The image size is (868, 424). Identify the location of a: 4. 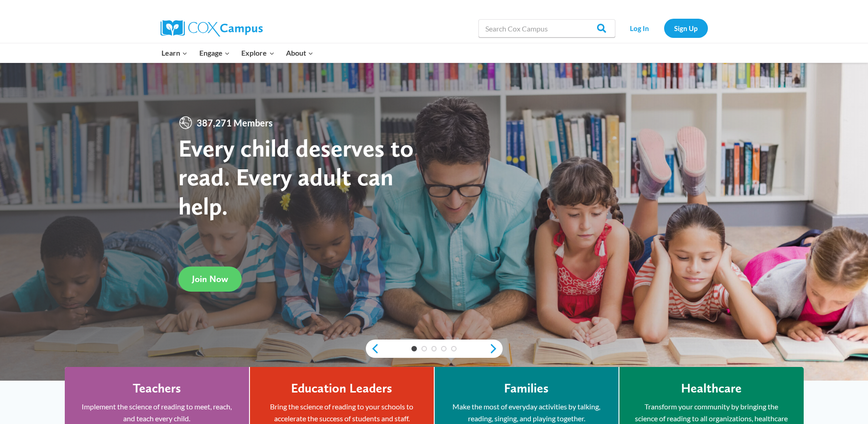
(444, 348).